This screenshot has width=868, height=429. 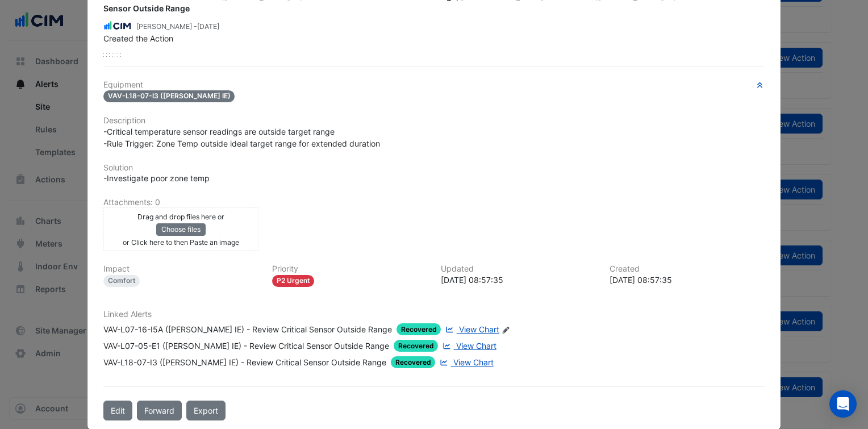 What do you see at coordinates (506, 330) in the screenshot?
I see `fa-icon: Edit Linked Alerts` at bounding box center [506, 330].